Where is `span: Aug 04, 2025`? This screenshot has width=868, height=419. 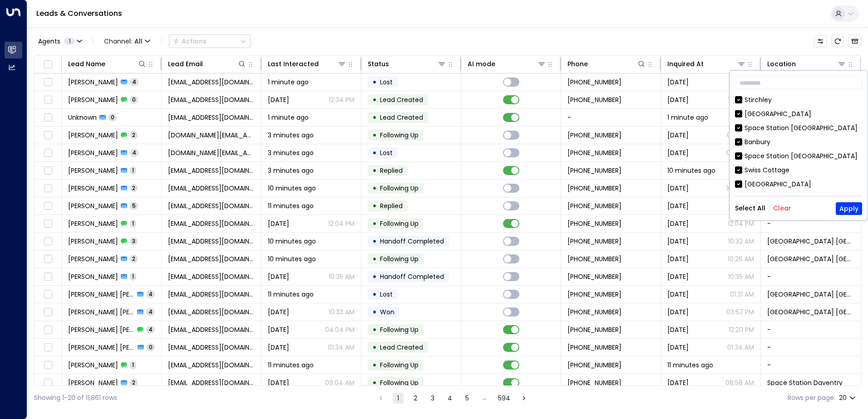
span: Aug 04, 2025 is located at coordinates (678, 347).